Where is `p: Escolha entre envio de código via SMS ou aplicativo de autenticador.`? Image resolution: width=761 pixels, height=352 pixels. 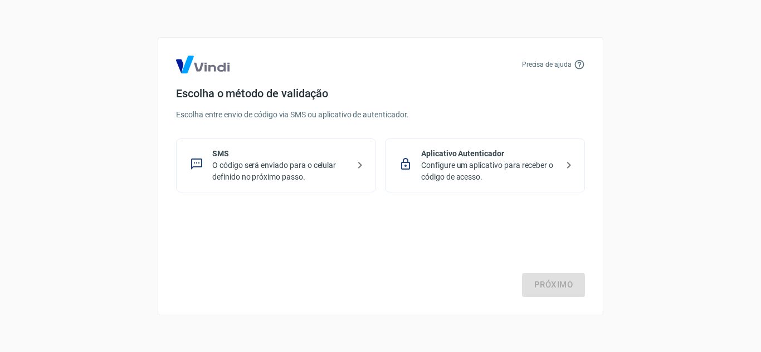
p: Escolha entre envio de código via SMS ou aplicativo de autenticador. is located at coordinates (380, 115).